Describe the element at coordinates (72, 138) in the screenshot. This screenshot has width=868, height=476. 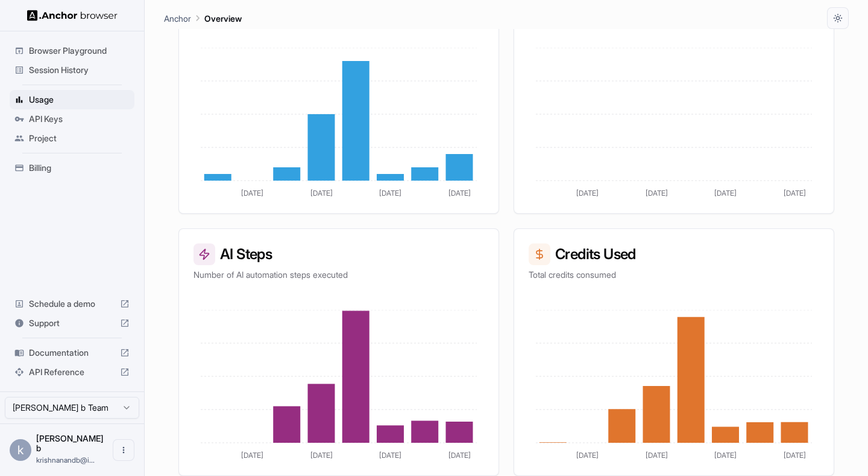
I see `div: Project` at that location.